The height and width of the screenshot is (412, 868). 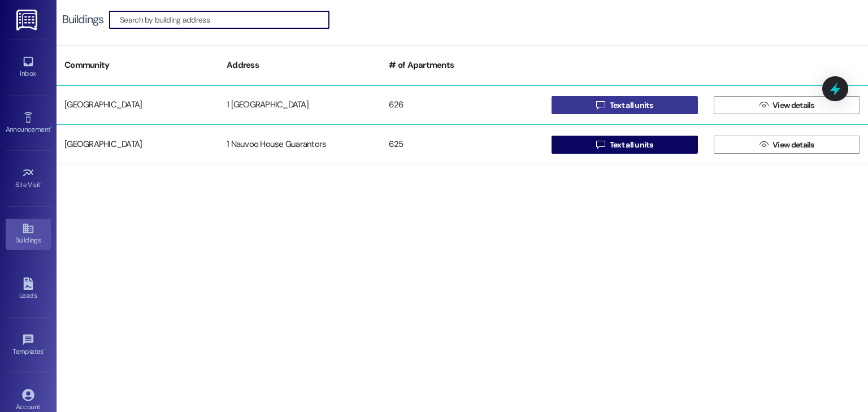 What do you see at coordinates (462, 105) in the screenshot?
I see `div: 626` at bounding box center [462, 105].